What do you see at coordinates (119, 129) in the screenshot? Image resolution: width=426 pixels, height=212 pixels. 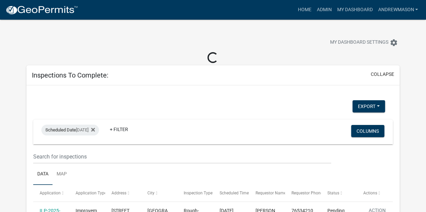 I see `a: + Filter` at bounding box center [119, 129].